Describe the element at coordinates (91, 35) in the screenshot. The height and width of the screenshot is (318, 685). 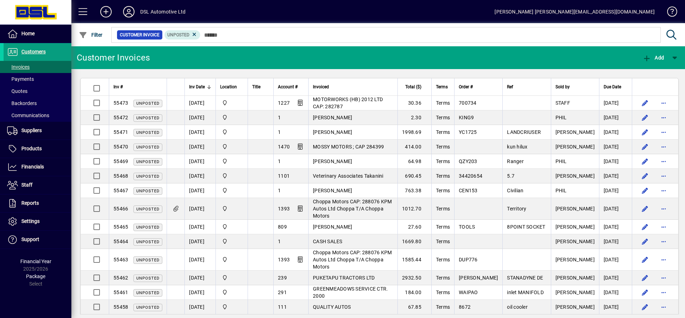
I see `button: Filter` at that location.